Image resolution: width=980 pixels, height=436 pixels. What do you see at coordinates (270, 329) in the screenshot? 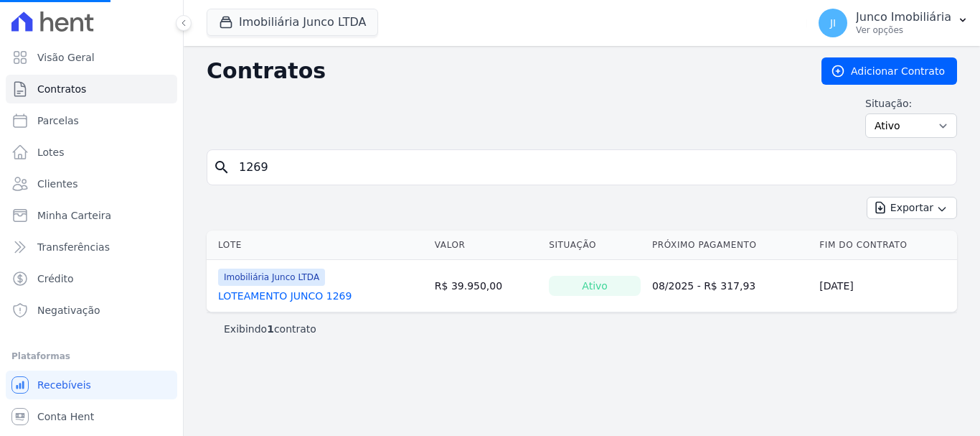
I see `p: Exibindo contrato` at bounding box center [270, 329].